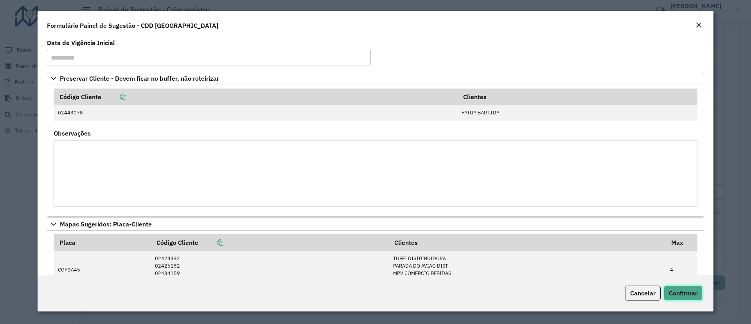 Image resolution: width=751 pixels, height=324 pixels. Describe the element at coordinates (106, 224) in the screenshot. I see `span: Mapas Sugeridos: Placa-Cliente` at that location.